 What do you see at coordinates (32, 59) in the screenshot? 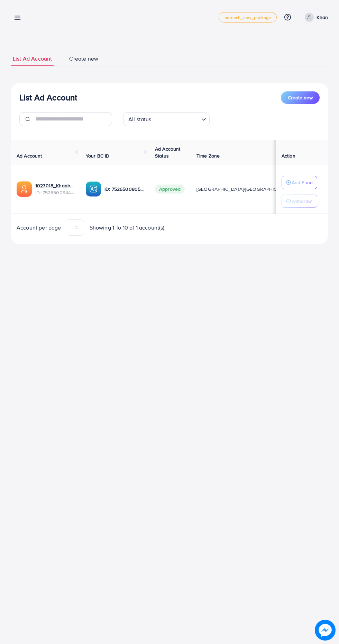
I see `span: List Ad Account` at bounding box center [32, 59].